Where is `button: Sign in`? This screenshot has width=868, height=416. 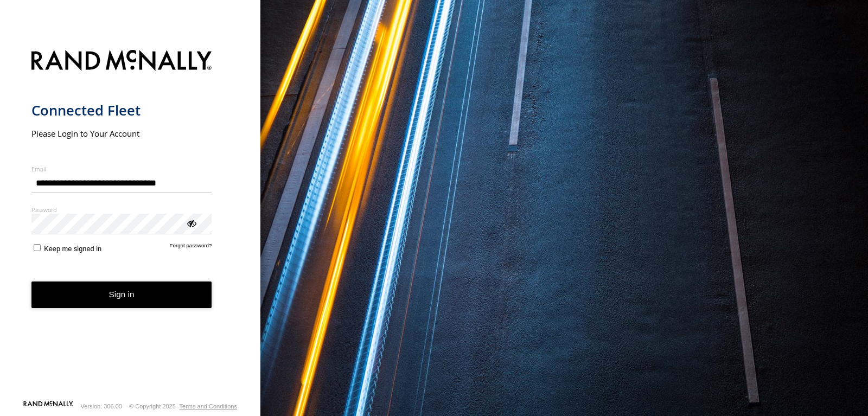
button: Sign in is located at coordinates (121, 295).